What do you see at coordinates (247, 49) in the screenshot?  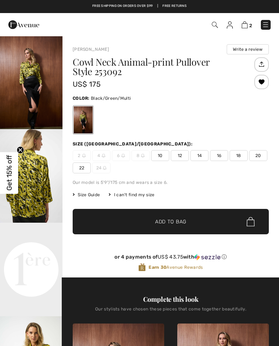 I see `button: Write a review` at bounding box center [247, 49].